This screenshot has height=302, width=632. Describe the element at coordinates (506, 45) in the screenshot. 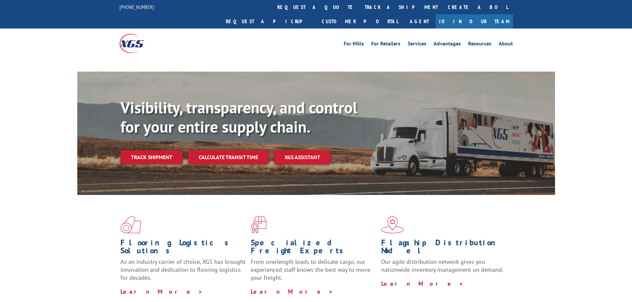

I see `a: About` at that location.